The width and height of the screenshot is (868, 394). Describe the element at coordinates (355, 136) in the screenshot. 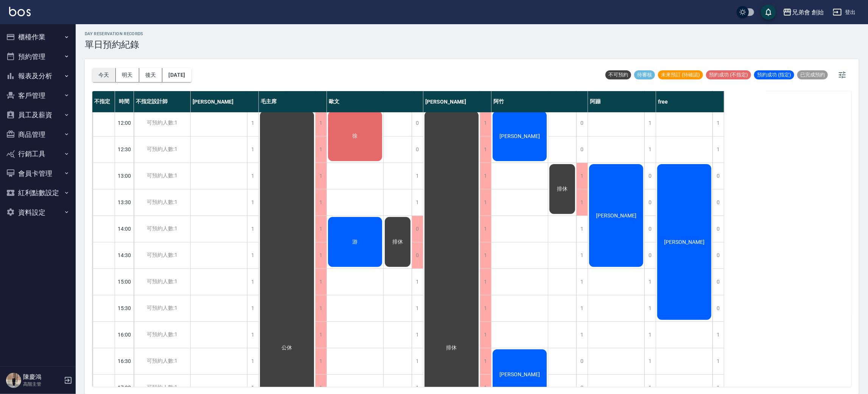

I see `span: 徐` at that location.